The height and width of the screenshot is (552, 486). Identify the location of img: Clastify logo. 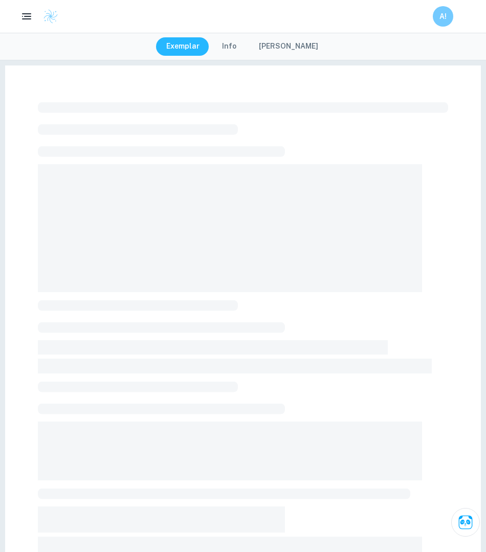
(51, 16).